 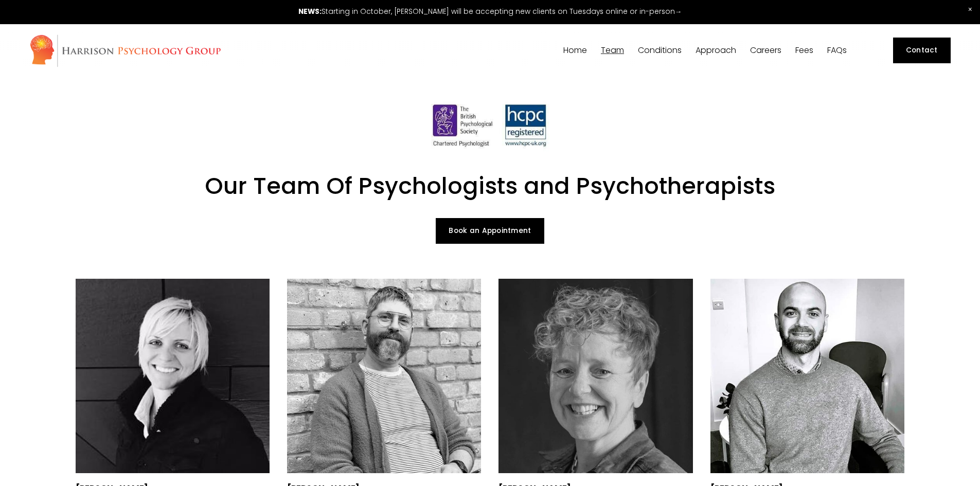 What do you see at coordinates (766, 51) in the screenshot?
I see `a: Careers` at bounding box center [766, 51].